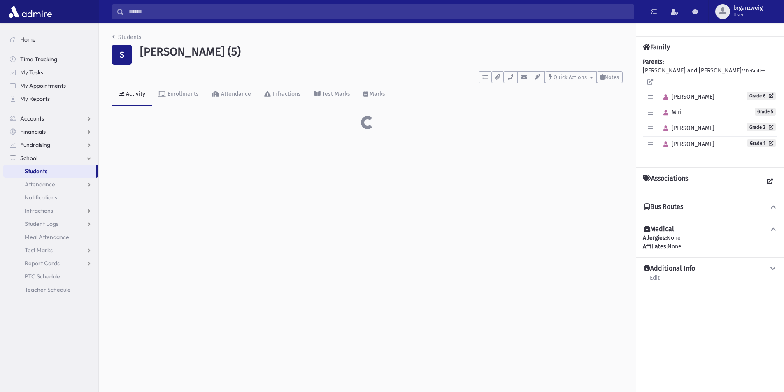 The height and width of the screenshot is (392, 784). I want to click on a: My Reports, so click(51, 99).